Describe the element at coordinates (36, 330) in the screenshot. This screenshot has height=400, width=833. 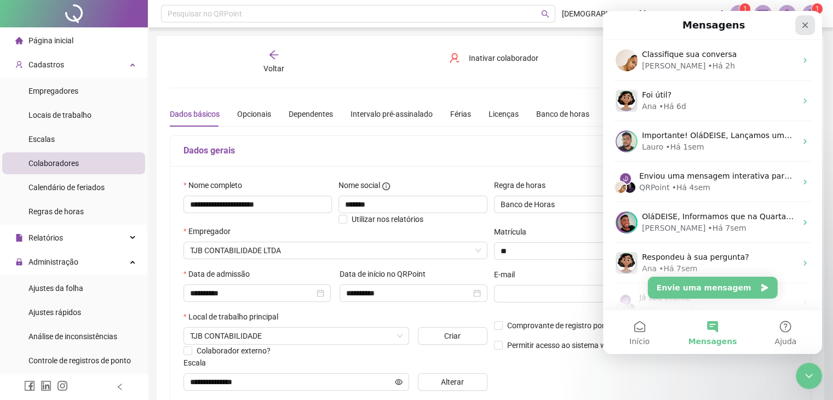
I see `span: Início` at that location.